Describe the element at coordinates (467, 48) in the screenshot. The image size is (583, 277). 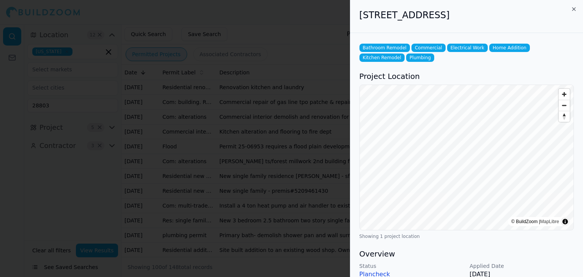
I see `span: Electrical Work` at that location.